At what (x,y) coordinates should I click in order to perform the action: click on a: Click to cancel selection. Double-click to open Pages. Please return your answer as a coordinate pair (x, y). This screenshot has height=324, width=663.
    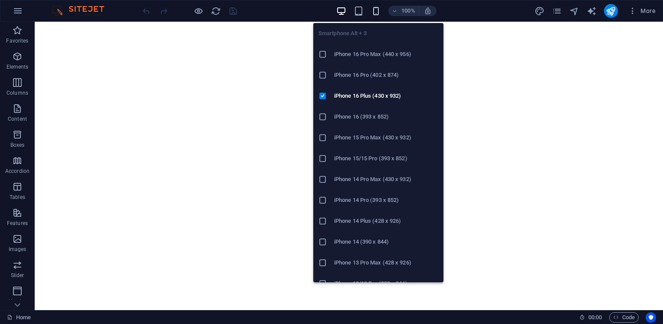
    Looking at the image, I should click on (19, 317).